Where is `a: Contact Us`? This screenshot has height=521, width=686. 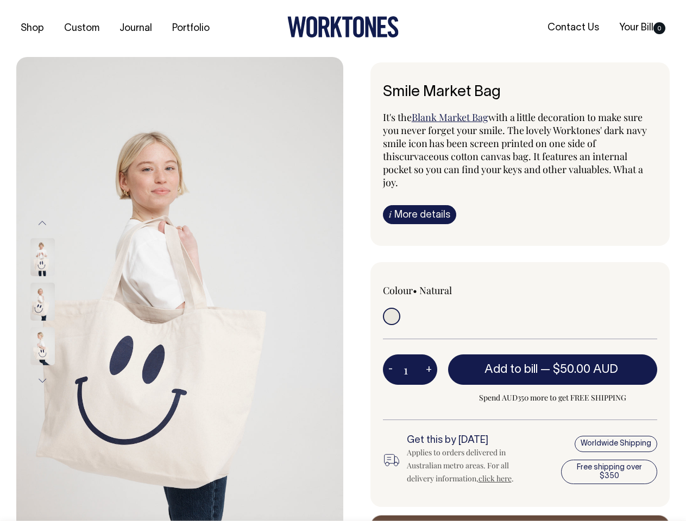
a: Contact Us is located at coordinates (573, 28).